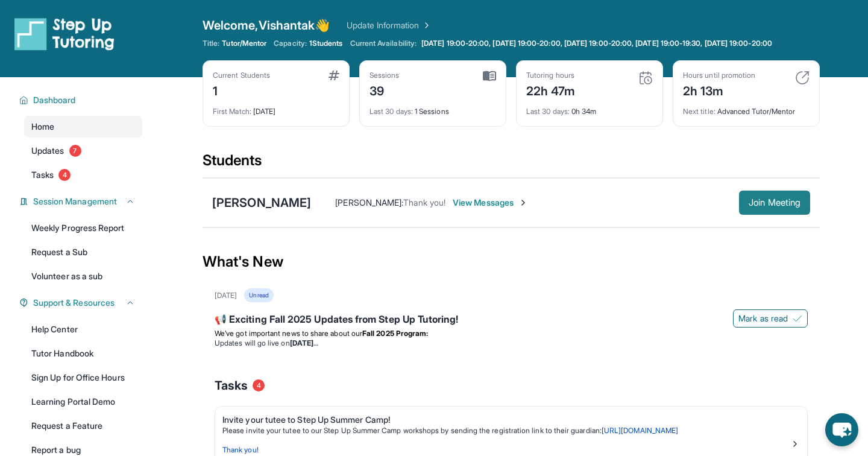 The height and width of the screenshot is (456, 868). I want to click on a: Update Information, so click(389, 25).